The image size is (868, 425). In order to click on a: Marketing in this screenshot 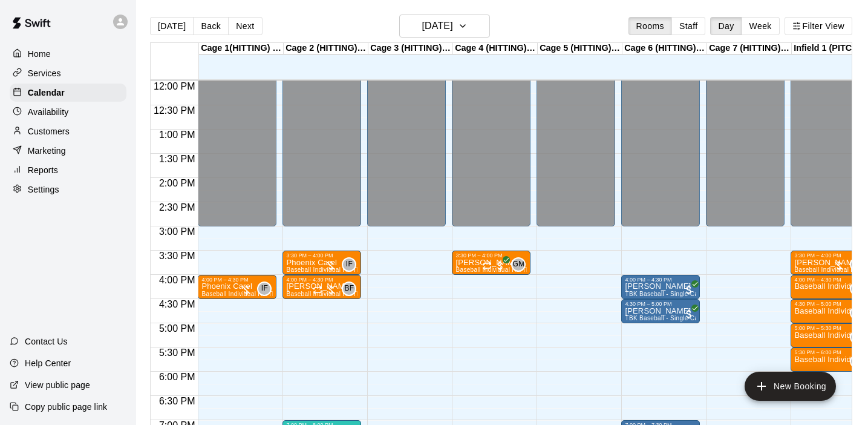, I will do `click(68, 151)`.